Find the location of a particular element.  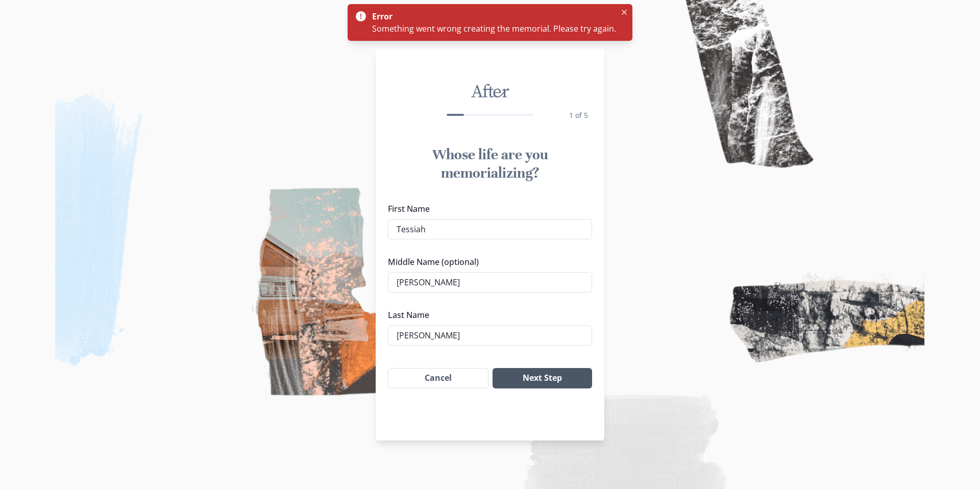

span: 1 of 5 is located at coordinates (578, 115).